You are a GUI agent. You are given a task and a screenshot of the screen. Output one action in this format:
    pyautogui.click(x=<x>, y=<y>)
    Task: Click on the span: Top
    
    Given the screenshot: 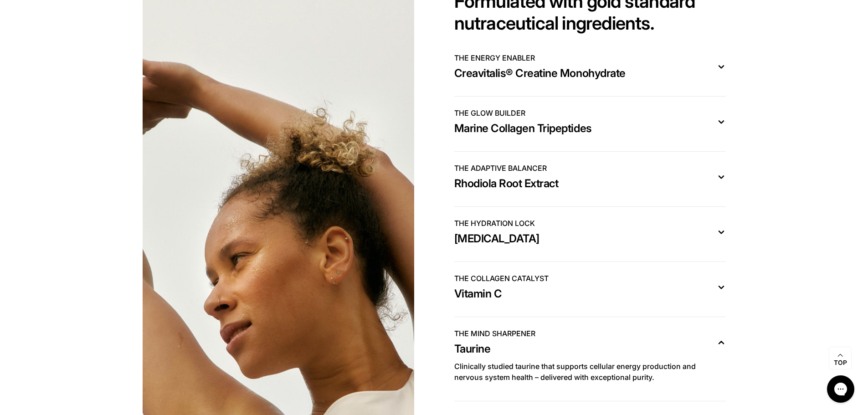 What is the action you would take?
    pyautogui.click(x=840, y=363)
    